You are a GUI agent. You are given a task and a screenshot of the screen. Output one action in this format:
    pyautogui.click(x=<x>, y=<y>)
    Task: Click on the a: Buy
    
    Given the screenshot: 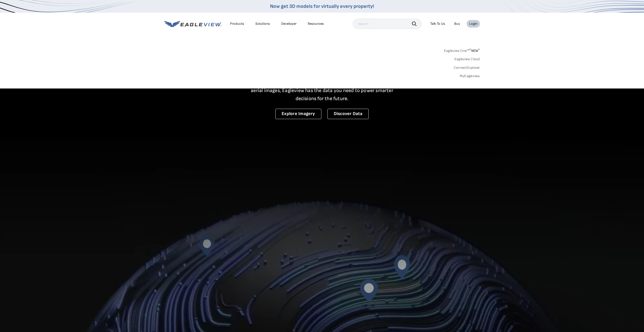 What is the action you would take?
    pyautogui.click(x=457, y=24)
    